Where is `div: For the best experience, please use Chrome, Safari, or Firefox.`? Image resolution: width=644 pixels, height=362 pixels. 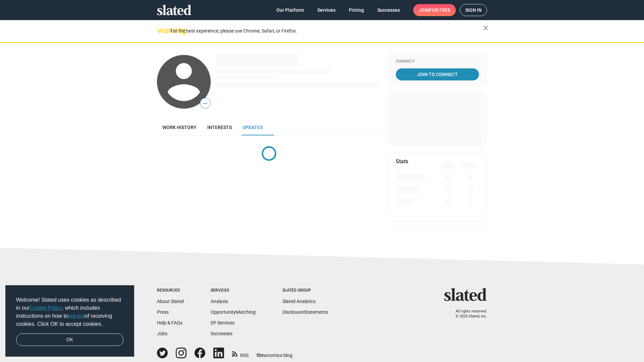
div: For the best experience, please use Chrome, Safari, or Firefox. is located at coordinates (326, 31).